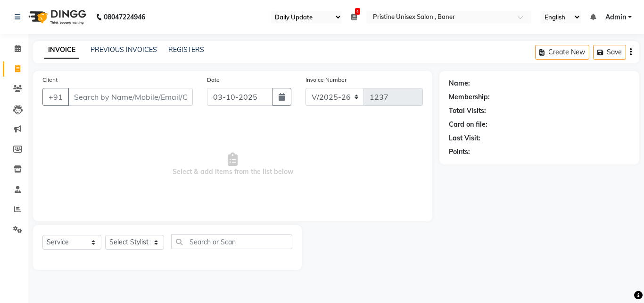  I want to click on div: Points:, so click(460, 152).